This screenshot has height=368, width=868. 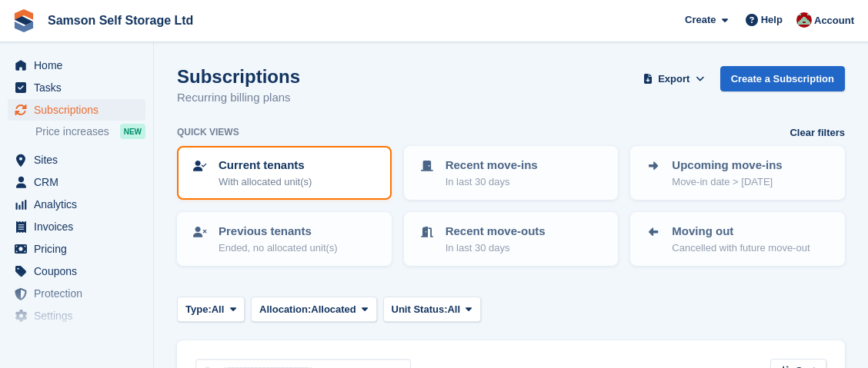 What do you see at coordinates (492, 165) in the screenshot?
I see `p: Recent move-ins` at bounding box center [492, 165].